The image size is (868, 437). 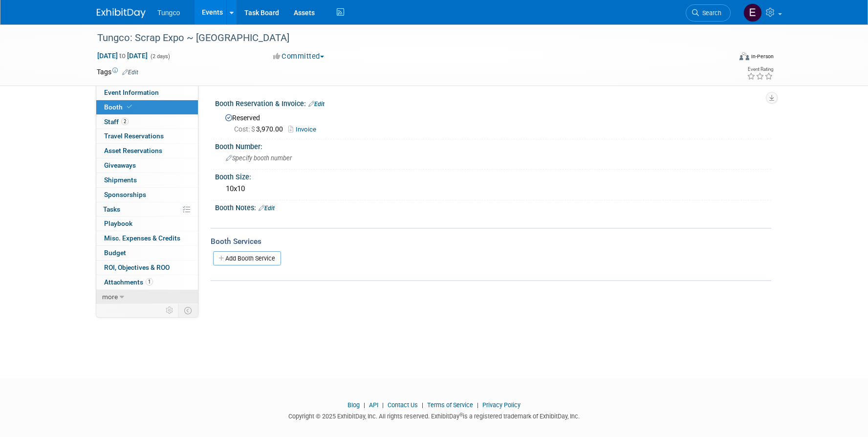 What do you see at coordinates (169, 13) in the screenshot?
I see `span: Tungco` at bounding box center [169, 13].